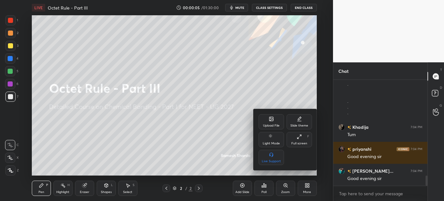  I want to click on div: Full screen, so click(299, 143).